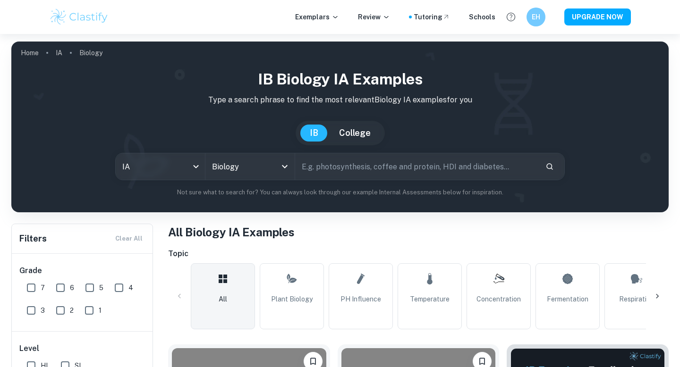 This screenshot has width=680, height=367. What do you see at coordinates (536, 17) in the screenshot?
I see `h6: EH` at bounding box center [536, 17].